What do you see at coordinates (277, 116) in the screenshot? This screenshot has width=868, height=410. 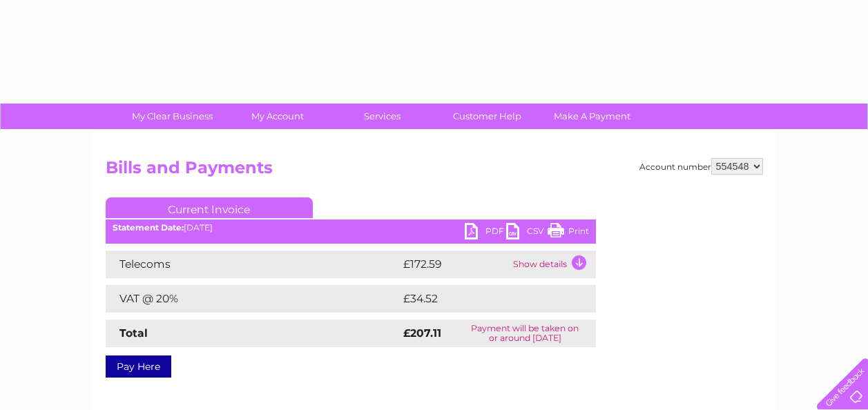 I see `a: My Account` at bounding box center [277, 116].